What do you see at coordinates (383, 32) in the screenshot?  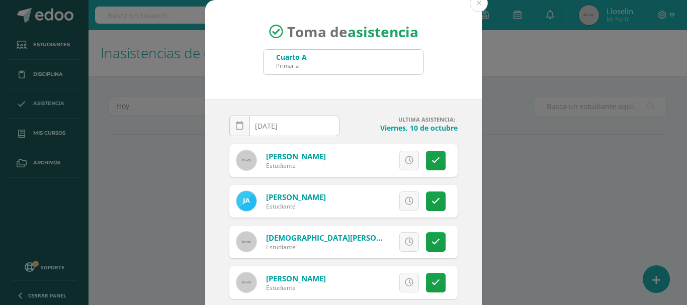 I see `strong: asistencia` at bounding box center [383, 32].